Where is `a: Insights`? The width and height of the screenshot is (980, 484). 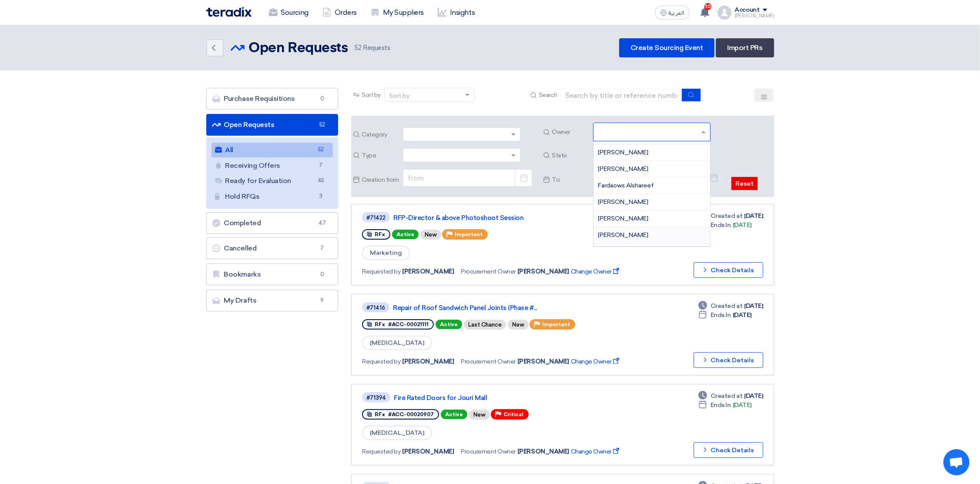 a: Insights is located at coordinates (456, 13).